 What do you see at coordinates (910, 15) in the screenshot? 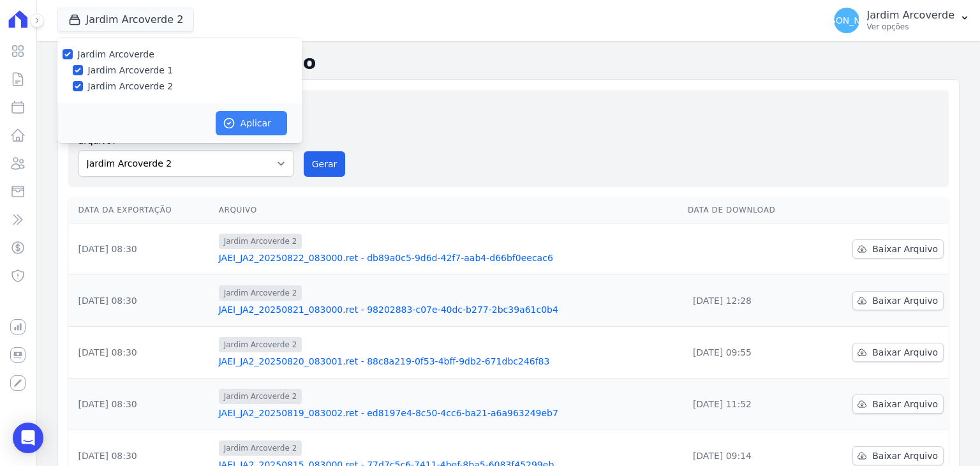
I see `p: Jardim Arcoverde` at bounding box center [910, 15].